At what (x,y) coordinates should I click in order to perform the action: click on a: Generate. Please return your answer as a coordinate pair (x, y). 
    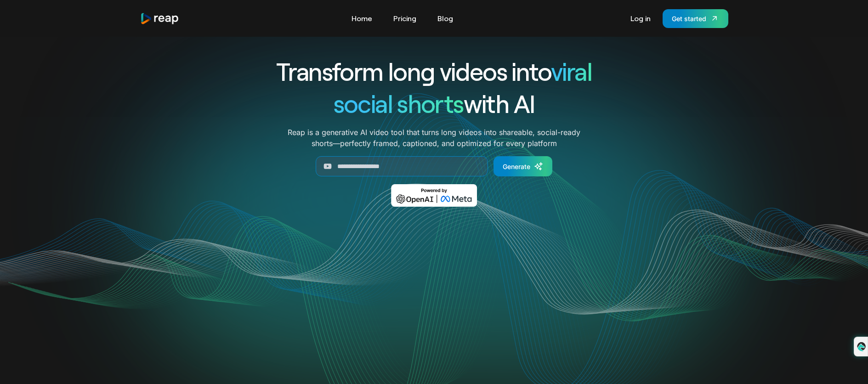
    Looking at the image, I should click on (523, 166).